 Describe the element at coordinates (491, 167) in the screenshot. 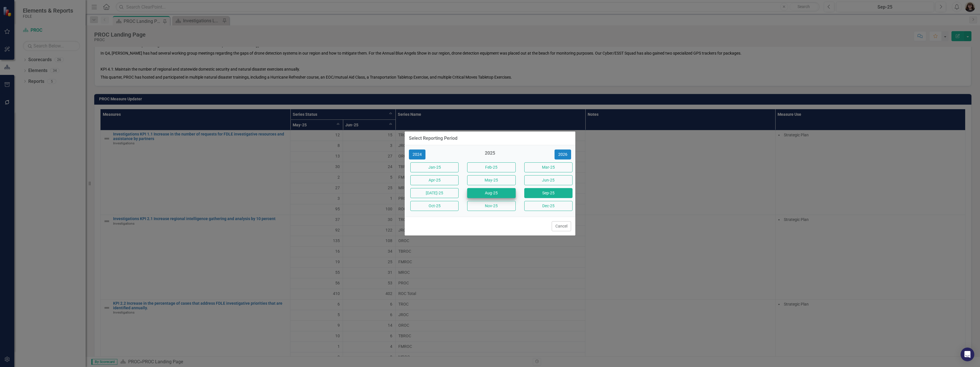

I see `button: Feb-25` at that location.